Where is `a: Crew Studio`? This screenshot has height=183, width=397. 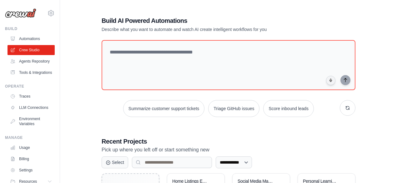
a: Crew Studio is located at coordinates (31, 50).